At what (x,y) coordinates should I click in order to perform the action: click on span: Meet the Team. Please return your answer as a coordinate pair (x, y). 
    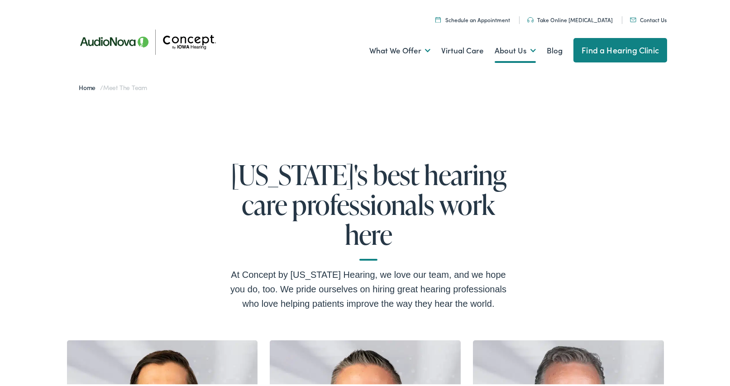
    Looking at the image, I should click on (125, 86).